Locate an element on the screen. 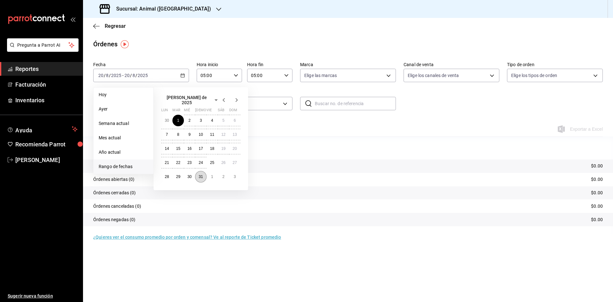 Image resolution: width=613 pixels, height=302 pixels. abbr: 8 de julio de 2025 is located at coordinates (178, 134).